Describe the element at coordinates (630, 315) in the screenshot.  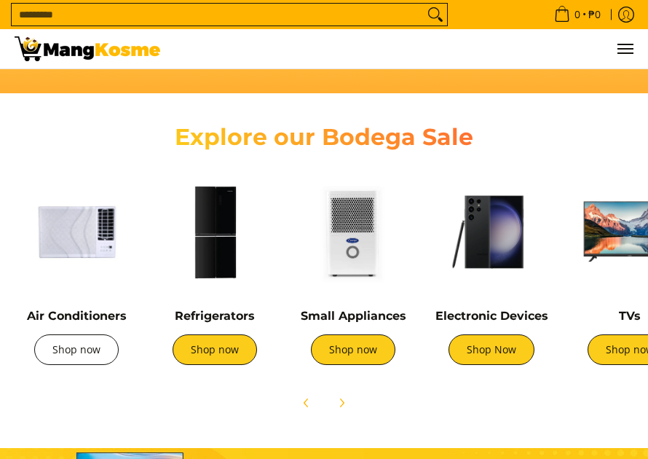
I see `a: TVs` at that location.